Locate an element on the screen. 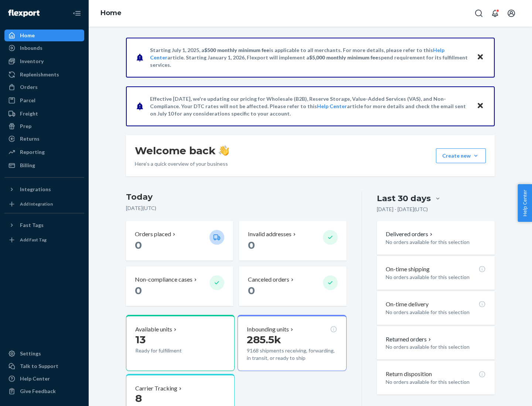 The width and height of the screenshot is (532, 406). h3: Today is located at coordinates (236, 197).